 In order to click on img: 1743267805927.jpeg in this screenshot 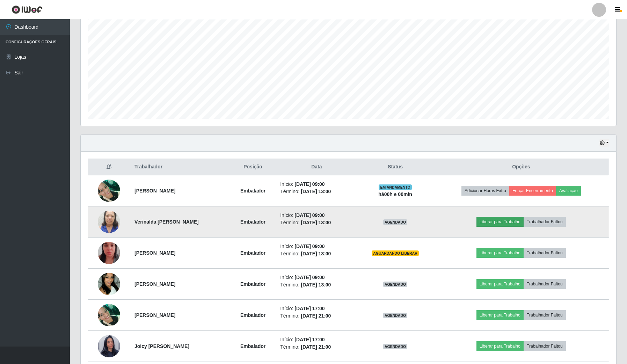, I will do `click(109, 284)`.